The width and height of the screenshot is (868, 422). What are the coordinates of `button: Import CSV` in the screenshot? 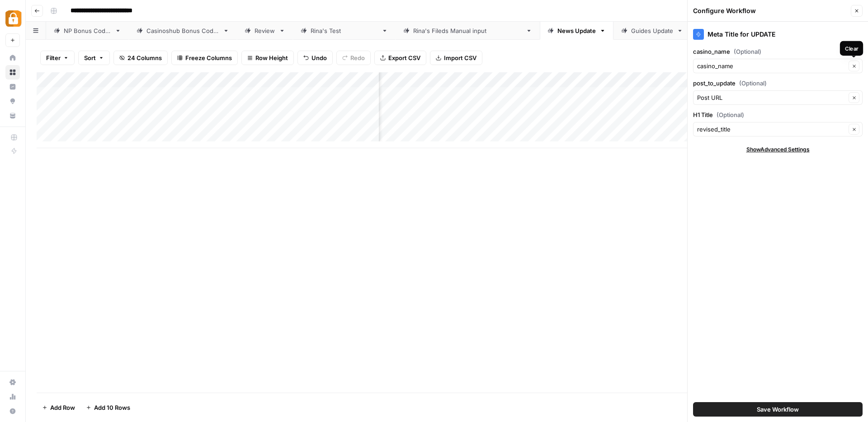 It's located at (456, 58).